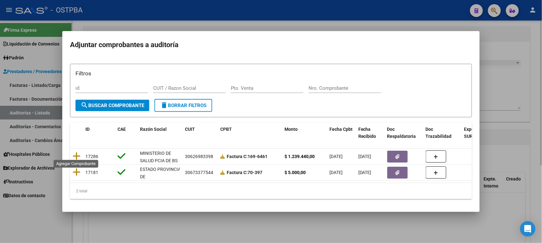 This screenshot has width=542, height=243. I want to click on span: ID, so click(87, 129).